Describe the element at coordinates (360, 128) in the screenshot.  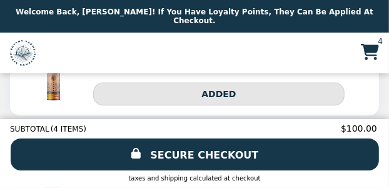
I see `span: $100.00` at that location.